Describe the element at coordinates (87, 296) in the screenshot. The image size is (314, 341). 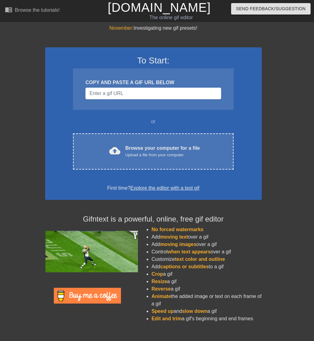
I see `img: Buy Me A Coffee` at that location.